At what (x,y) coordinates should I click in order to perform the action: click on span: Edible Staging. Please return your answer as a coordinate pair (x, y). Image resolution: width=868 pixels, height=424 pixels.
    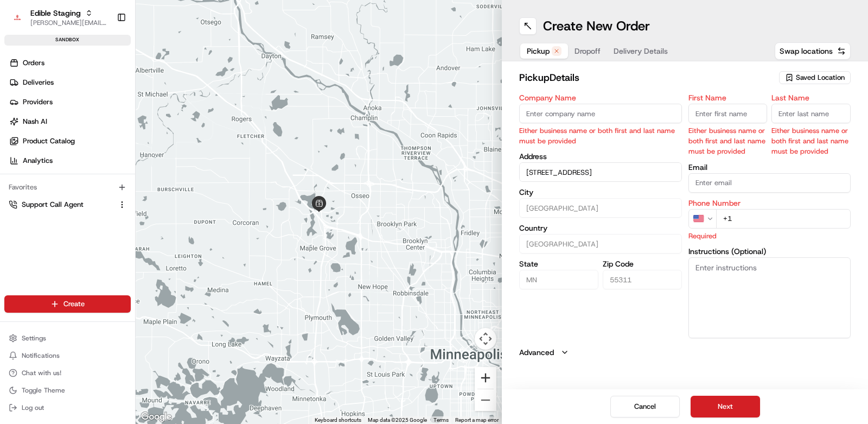
    Looking at the image, I should click on (55, 13).